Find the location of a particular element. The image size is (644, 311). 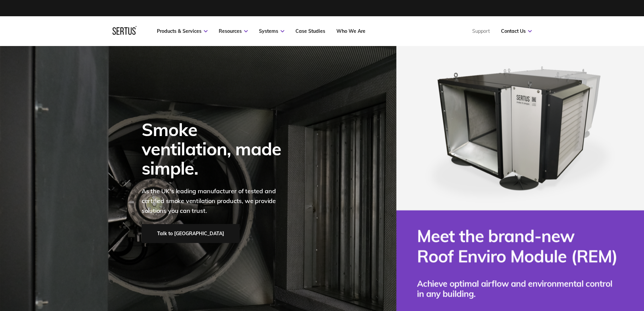

a: Case Studies is located at coordinates (310, 31).